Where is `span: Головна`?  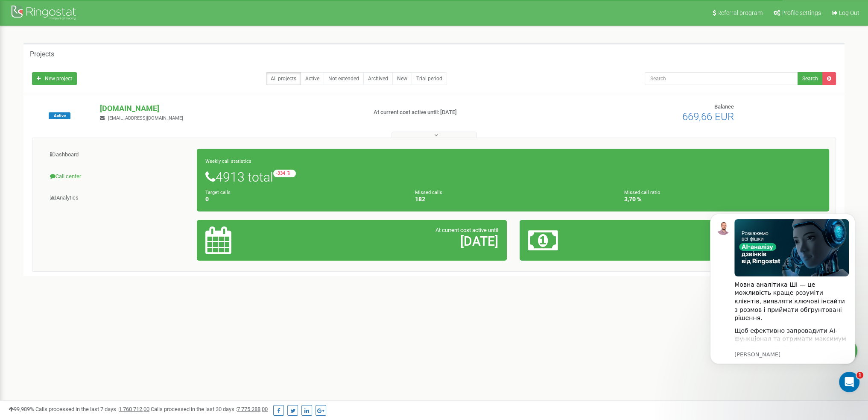
span: Головна is located at coordinates (28, 291).